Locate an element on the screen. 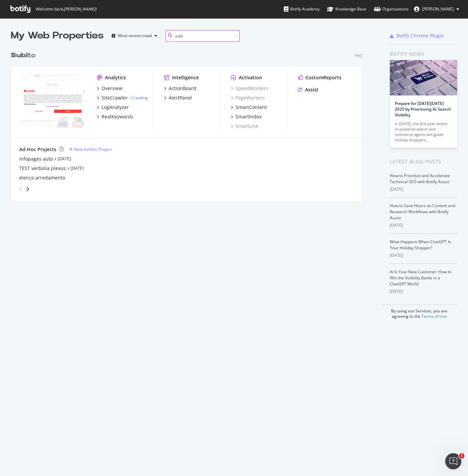 Image resolution: width=468 pixels, height=476 pixels. div: My Web Properties is located at coordinates (57, 36).